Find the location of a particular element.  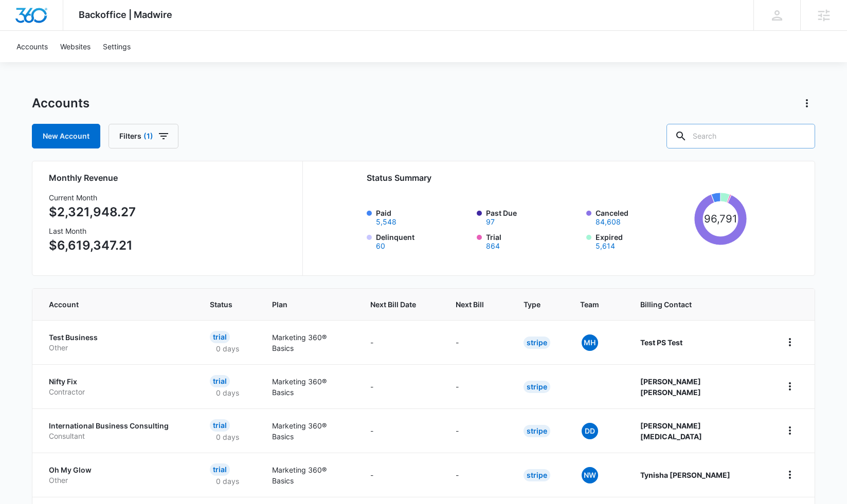

label: Canceled is located at coordinates (643, 216).